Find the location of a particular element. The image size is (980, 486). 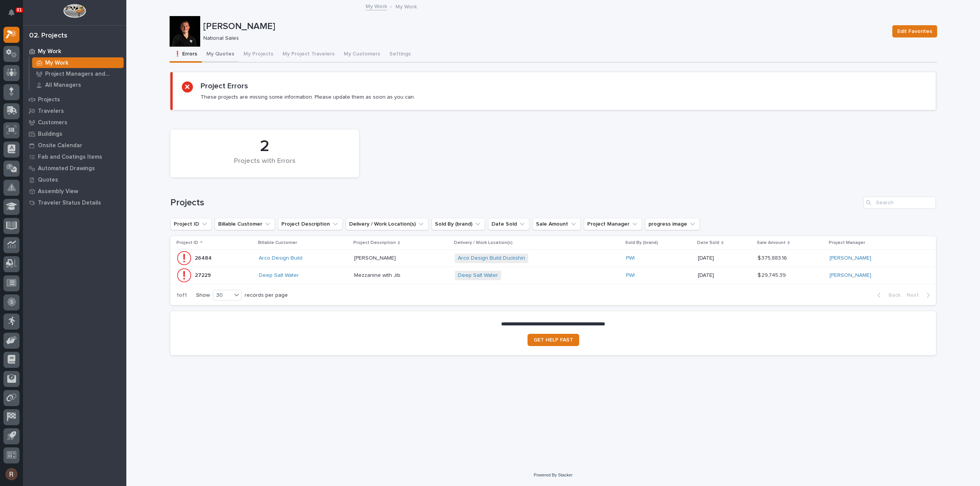

button: My Quotes is located at coordinates (220, 55).